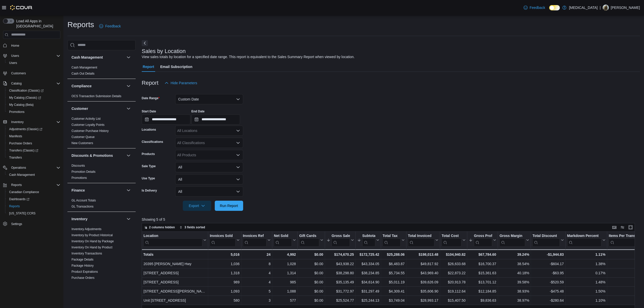 The height and width of the screenshot is (308, 644). What do you see at coordinates (82, 266) in the screenshot?
I see `a: Package History` at bounding box center [82, 266].